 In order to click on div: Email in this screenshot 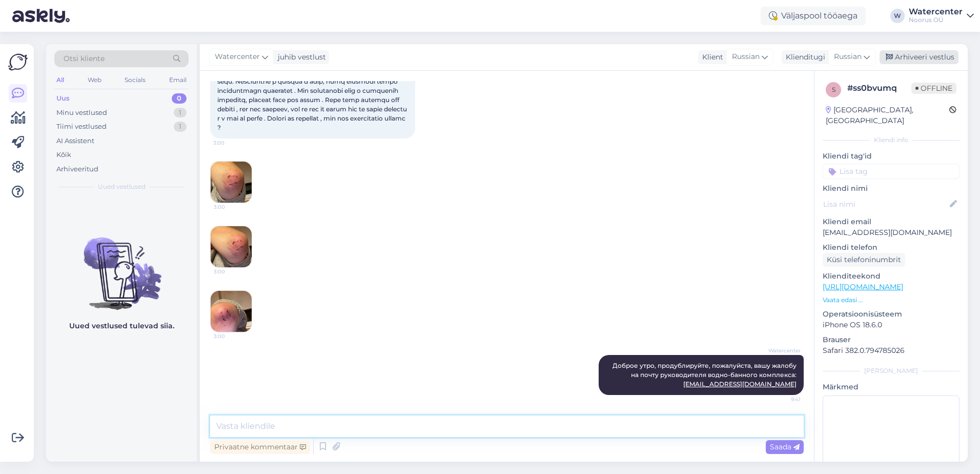, I will do `click(178, 80)`.